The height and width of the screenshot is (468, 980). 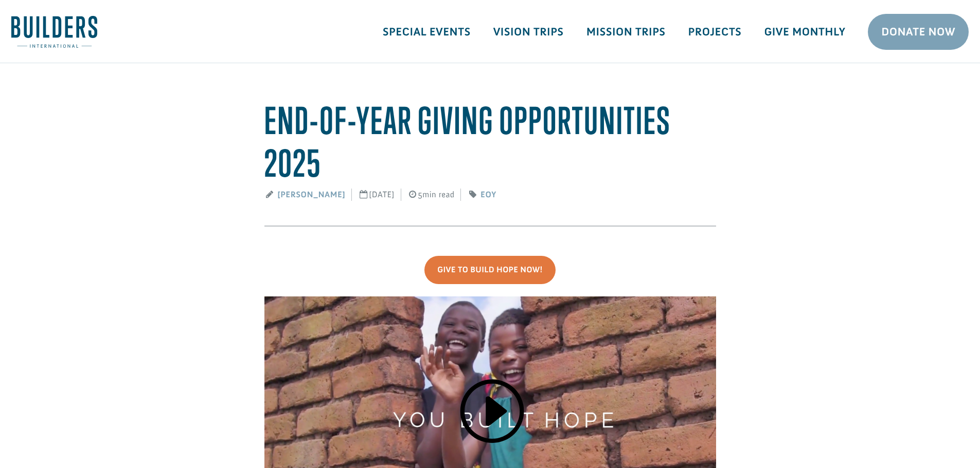 I want to click on a: Give To Build Hope Now!, so click(x=490, y=270).